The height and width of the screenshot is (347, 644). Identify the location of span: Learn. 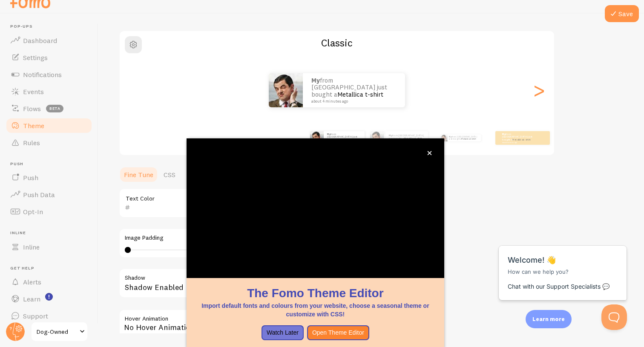
(32, 299).